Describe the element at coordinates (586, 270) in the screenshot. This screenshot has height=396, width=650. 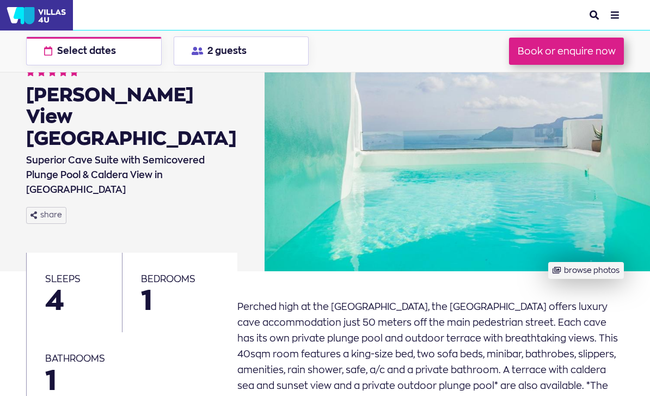
I see `button: browse photos` at that location.